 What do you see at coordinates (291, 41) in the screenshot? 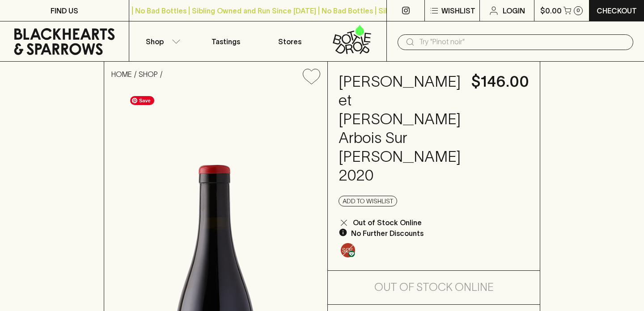
I see `a: Stores` at bounding box center [291, 41].